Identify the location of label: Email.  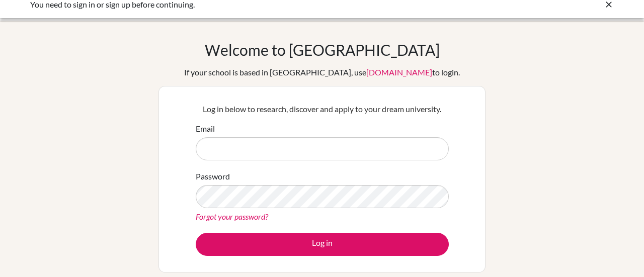
(205, 129).